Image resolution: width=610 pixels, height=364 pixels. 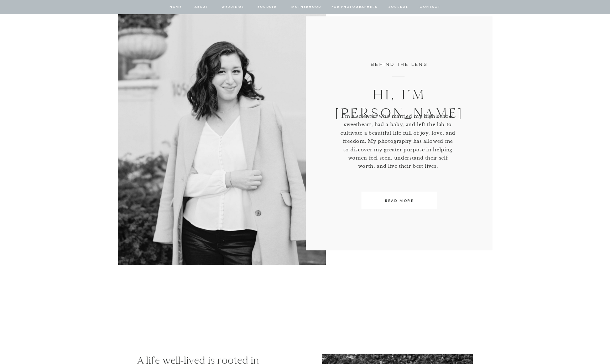 I want to click on nav: home, so click(x=176, y=7).